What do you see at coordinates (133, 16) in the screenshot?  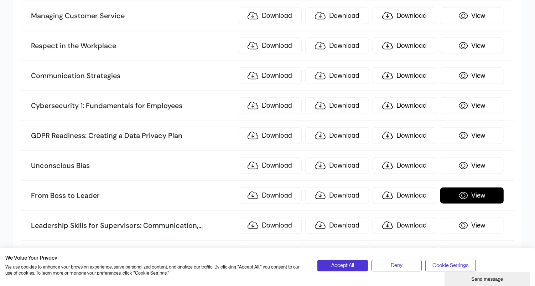 I see `h3: Managing Customer Service` at bounding box center [133, 16].